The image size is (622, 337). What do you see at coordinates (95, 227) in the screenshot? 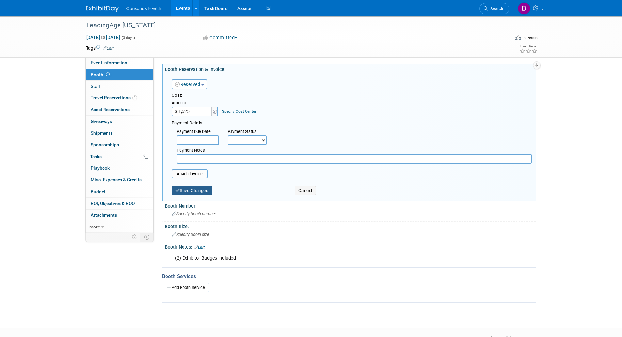
I see `span: more` at bounding box center [95, 227].